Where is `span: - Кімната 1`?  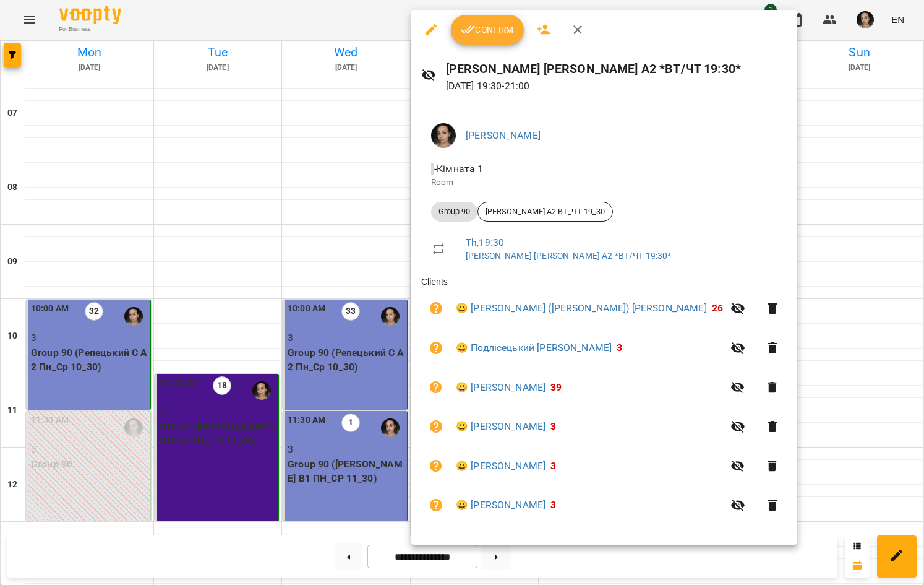
span: - Кімната 1 is located at coordinates (458, 168).